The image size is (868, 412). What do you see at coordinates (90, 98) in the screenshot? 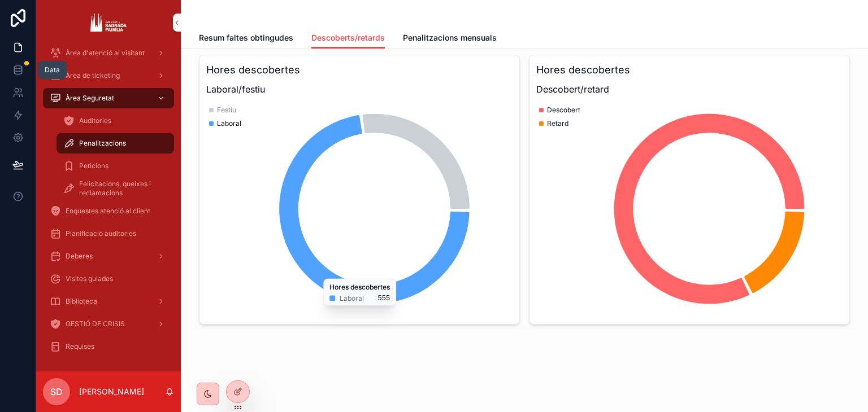
I see `span: Àrea Seguretat` at bounding box center [90, 98].